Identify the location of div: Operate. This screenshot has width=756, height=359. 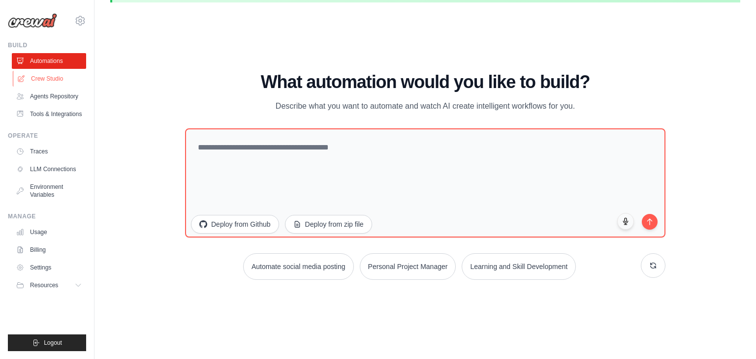
(47, 136).